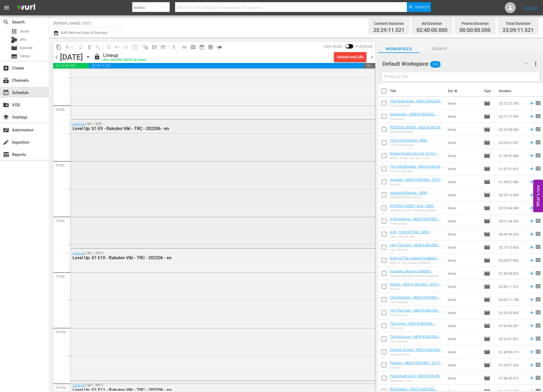 The width and height of the screenshot is (543, 392). Describe the element at coordinates (416, 106) in the screenshot. I see `div: The Royal Bride` at that location.